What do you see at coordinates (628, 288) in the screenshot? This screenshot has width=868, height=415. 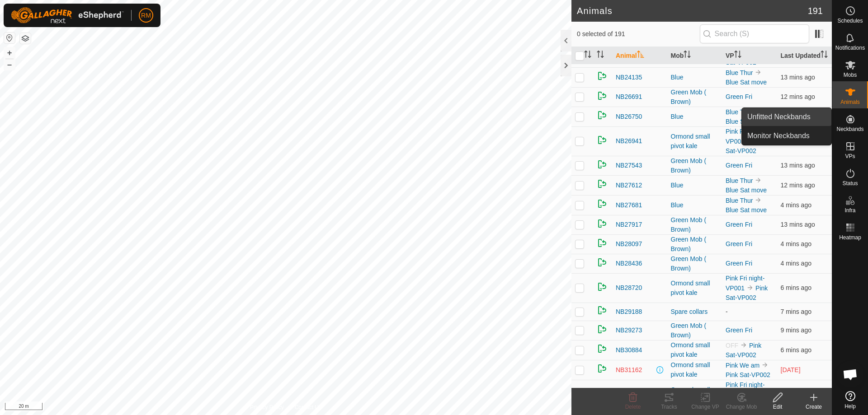 I see `span: NB28720` at bounding box center [628, 288].